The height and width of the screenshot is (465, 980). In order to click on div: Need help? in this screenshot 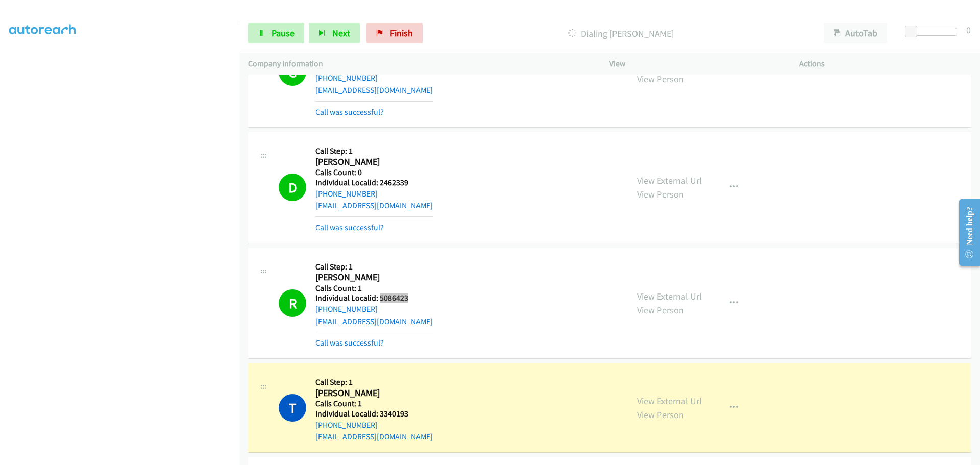, I will do `click(18, 34)`.